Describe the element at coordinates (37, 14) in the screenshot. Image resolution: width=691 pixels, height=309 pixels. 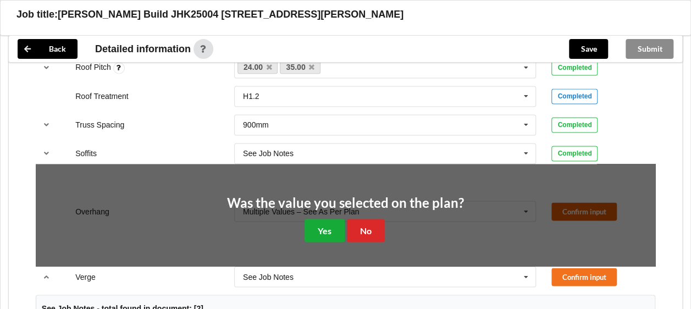
I see `h3: Job title:` at that location.